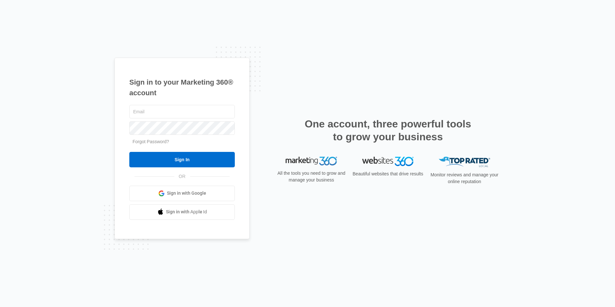  I want to click on p: Beautiful websites that drive results, so click(388, 174).